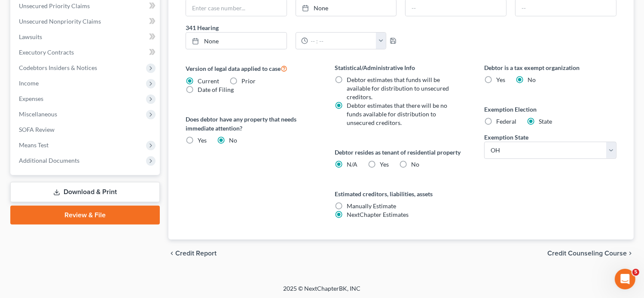 Image resolution: width=644 pixels, height=298 pixels. What do you see at coordinates (291, 27) in the screenshot?
I see `label: 341 Hearing` at bounding box center [291, 27].